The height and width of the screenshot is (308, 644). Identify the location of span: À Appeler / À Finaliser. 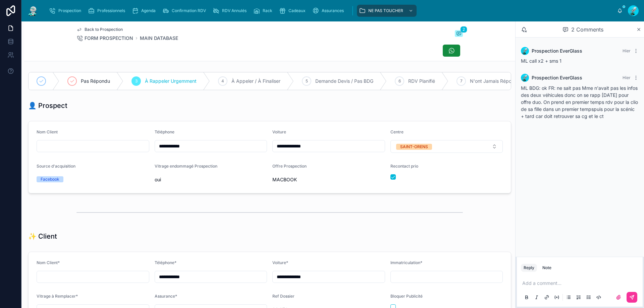
(256, 81).